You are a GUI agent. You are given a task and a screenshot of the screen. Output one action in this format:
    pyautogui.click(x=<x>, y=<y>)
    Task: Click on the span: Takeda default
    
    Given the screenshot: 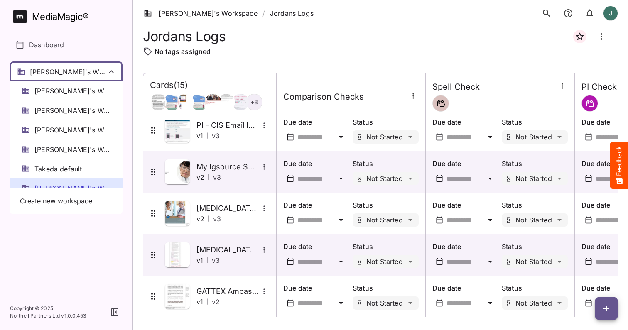 What is the action you would take?
    pyautogui.click(x=58, y=169)
    